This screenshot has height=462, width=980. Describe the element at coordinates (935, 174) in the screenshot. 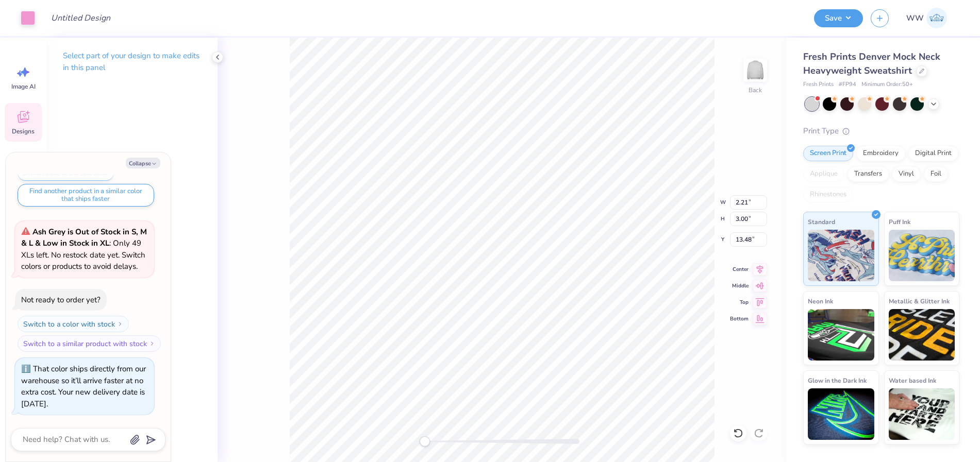

I see `div: Foil` at that location.